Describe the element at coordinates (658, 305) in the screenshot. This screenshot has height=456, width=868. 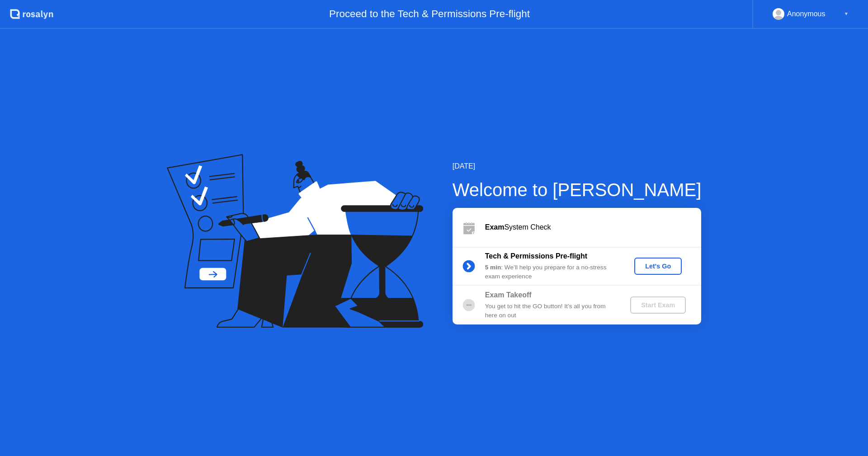
I see `div: Start Exam` at that location.